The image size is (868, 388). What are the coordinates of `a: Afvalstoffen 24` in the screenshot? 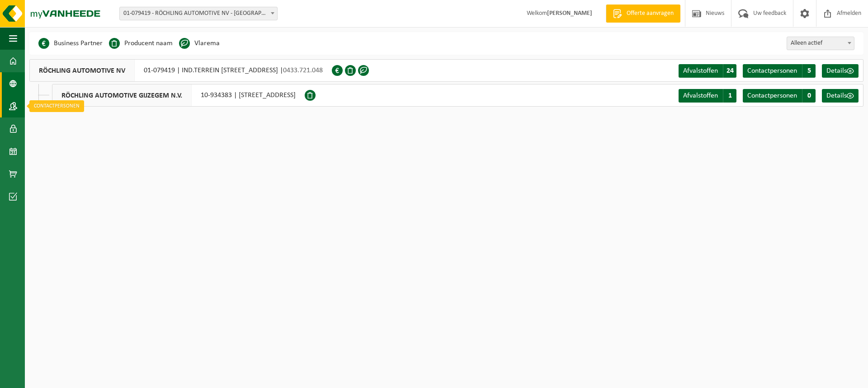 It's located at (707, 71).